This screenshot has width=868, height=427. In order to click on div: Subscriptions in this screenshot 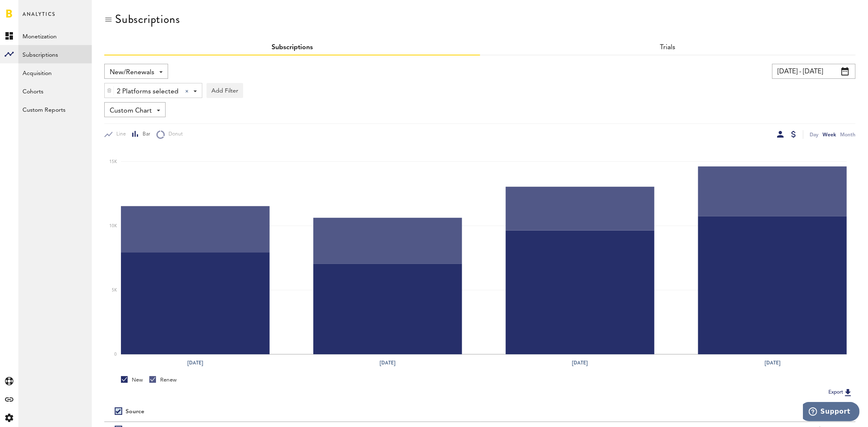, I will do `click(147, 19)`.